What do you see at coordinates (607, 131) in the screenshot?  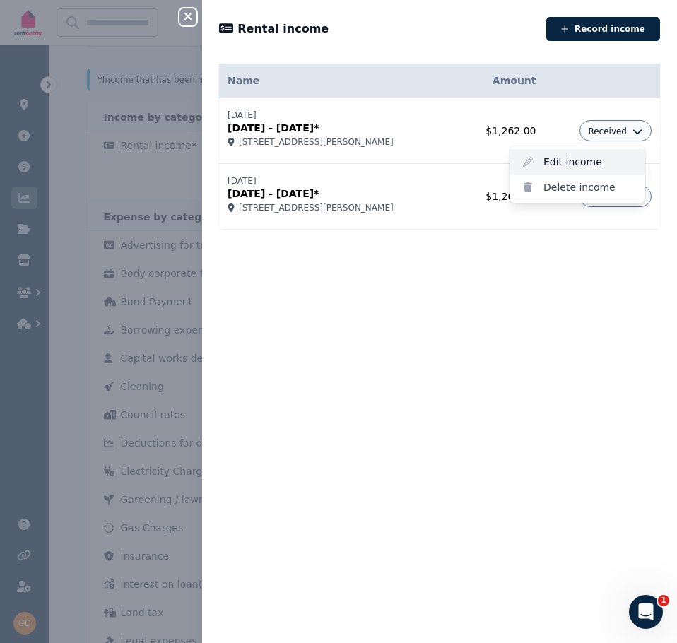 I see `span: Received` at bounding box center [607, 131].